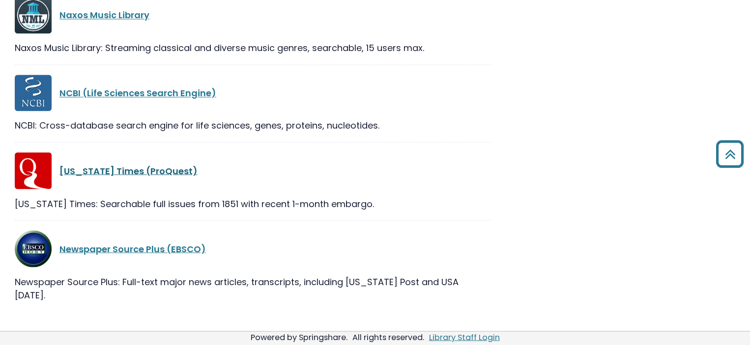 The width and height of the screenshot is (750, 345). Describe the element at coordinates (252, 48) in the screenshot. I see `div: Naxos Music Library: Streaming classical and diverse music genres, searchable, 15 users max.` at that location.